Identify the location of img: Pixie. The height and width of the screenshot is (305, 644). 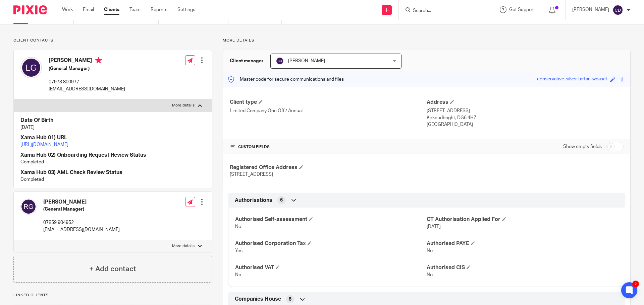
(30, 10).